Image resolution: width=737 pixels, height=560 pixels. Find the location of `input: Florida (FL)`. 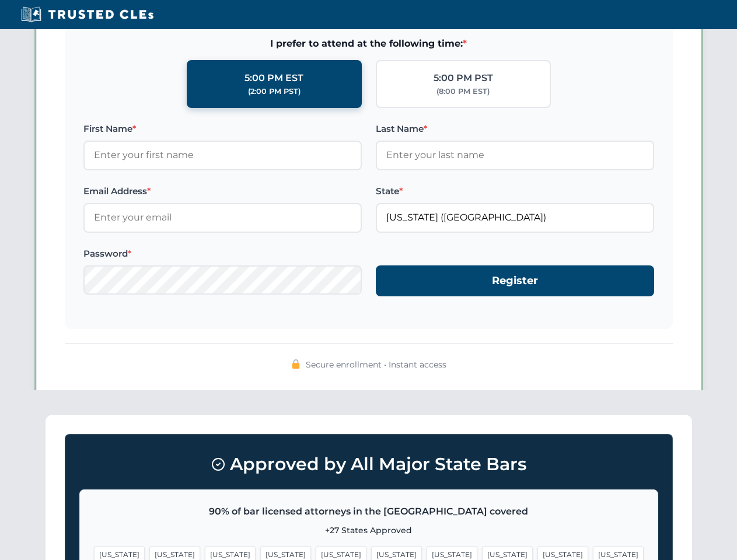

input: Florida (FL) is located at coordinates (514, 217).